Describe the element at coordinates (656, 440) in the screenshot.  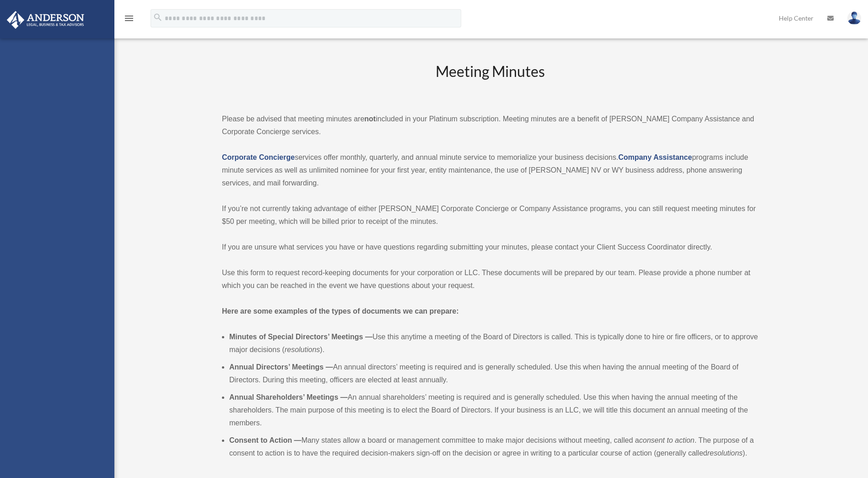
I see `em: consent to` at that location.